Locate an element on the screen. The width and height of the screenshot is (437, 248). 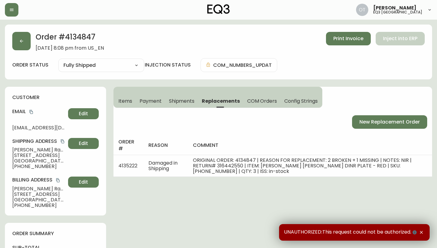
h2: Order # 4134847 is located at coordinates (70, 39).